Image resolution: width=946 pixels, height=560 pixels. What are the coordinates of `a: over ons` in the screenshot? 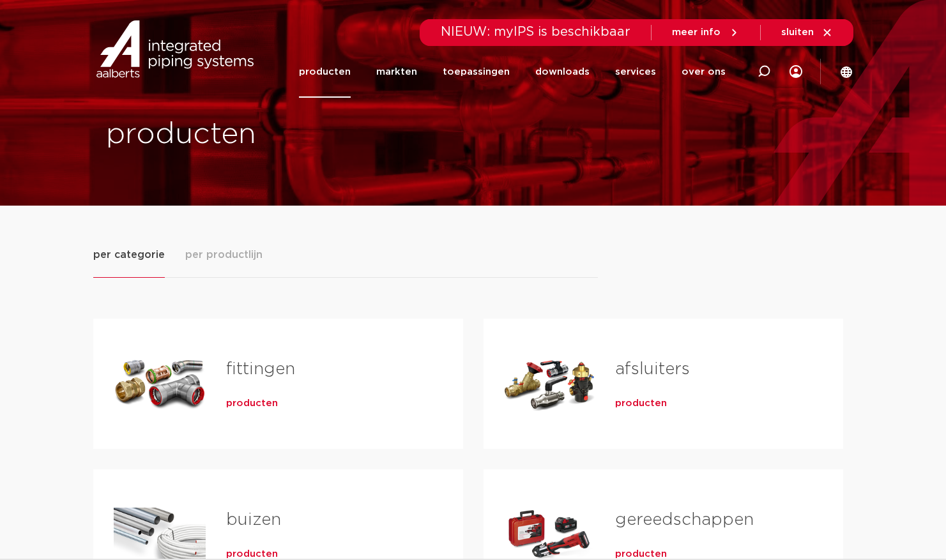 It's located at (703, 71).